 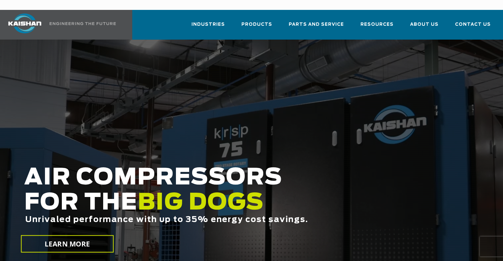 I want to click on a: LEARN MORE, so click(x=67, y=244).